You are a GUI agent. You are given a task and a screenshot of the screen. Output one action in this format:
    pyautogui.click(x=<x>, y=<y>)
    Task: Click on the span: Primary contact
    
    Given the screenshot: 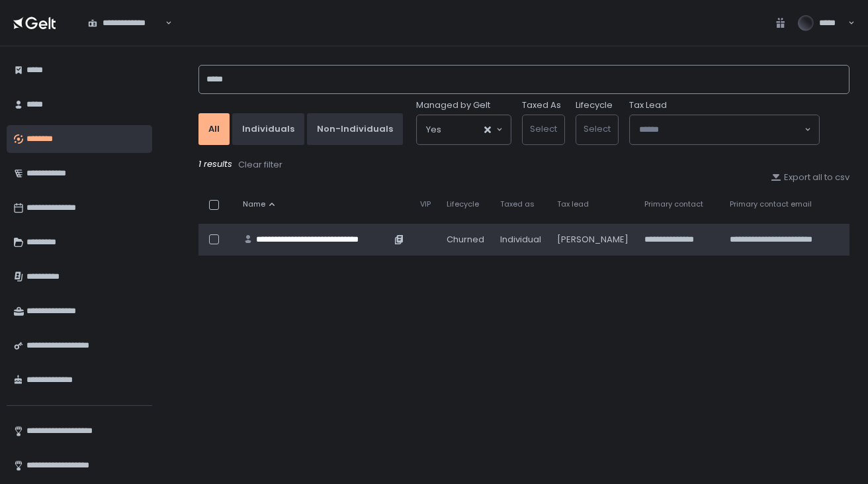 What is the action you would take?
    pyautogui.click(x=674, y=204)
    